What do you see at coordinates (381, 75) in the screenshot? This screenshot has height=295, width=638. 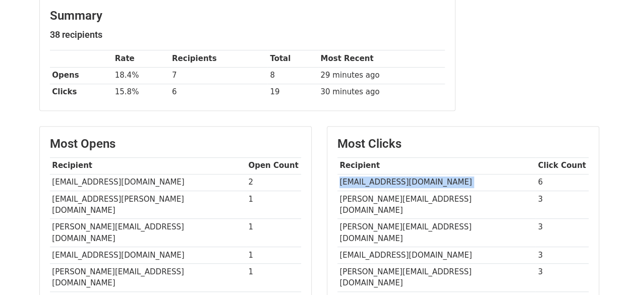 I see `td: 29 minutes ago` at bounding box center [381, 75].